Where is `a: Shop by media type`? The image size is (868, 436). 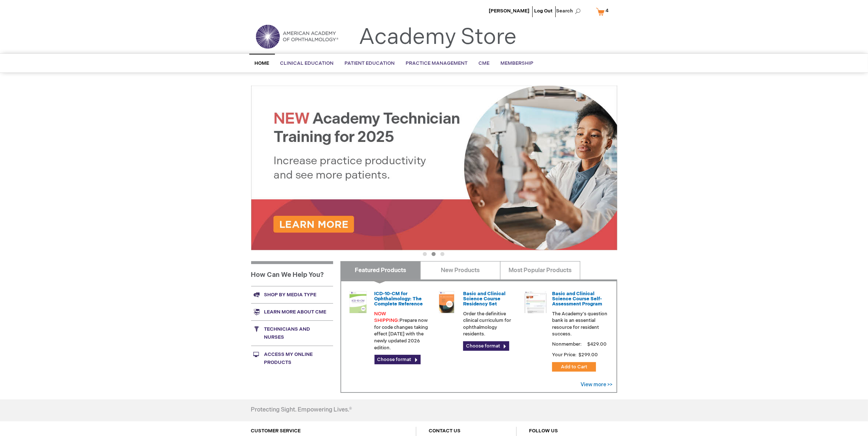 a: Shop by media type is located at coordinates (292, 294).